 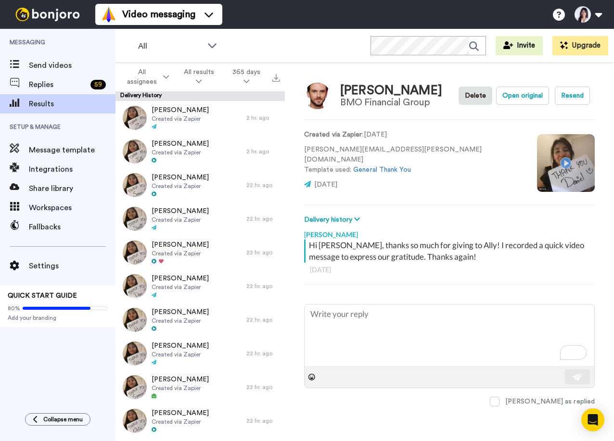 I want to click on span: Collapse menu, so click(x=63, y=419).